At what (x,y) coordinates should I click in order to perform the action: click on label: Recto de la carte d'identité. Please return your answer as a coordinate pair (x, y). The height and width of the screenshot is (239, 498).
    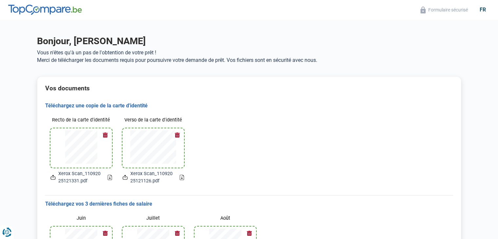
    Looking at the image, I should click on (81, 120).